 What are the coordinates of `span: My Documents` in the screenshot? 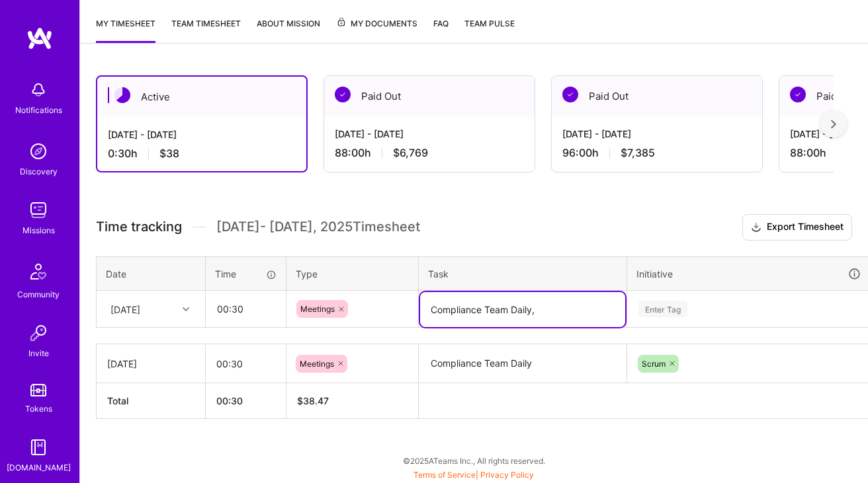 It's located at (376, 23).